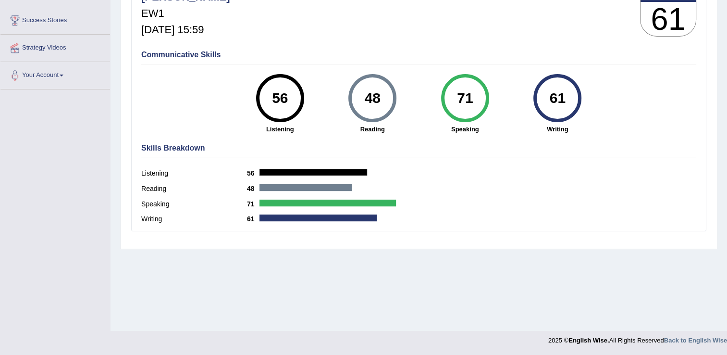 The image size is (727, 355). What do you see at coordinates (558, 129) in the screenshot?
I see `strong: Writing` at bounding box center [558, 129].